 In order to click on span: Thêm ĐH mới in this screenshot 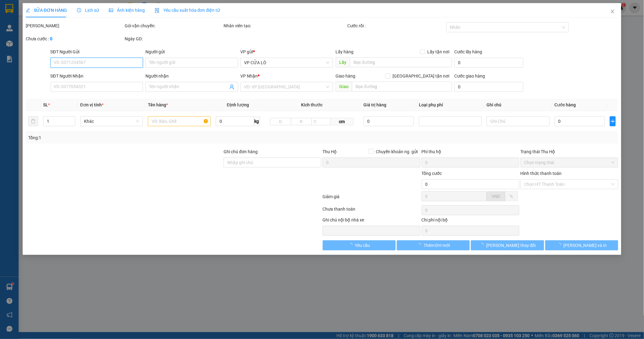, I will do `click(437, 245)`.